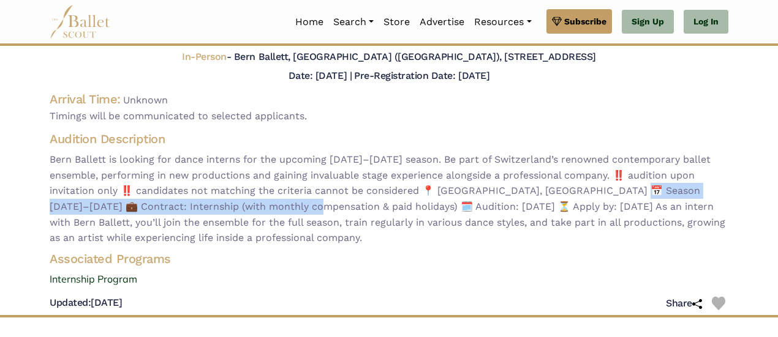 Image resolution: width=778 pixels, height=337 pixels. What do you see at coordinates (705, 22) in the screenshot?
I see `a: Log In` at bounding box center [705, 22].